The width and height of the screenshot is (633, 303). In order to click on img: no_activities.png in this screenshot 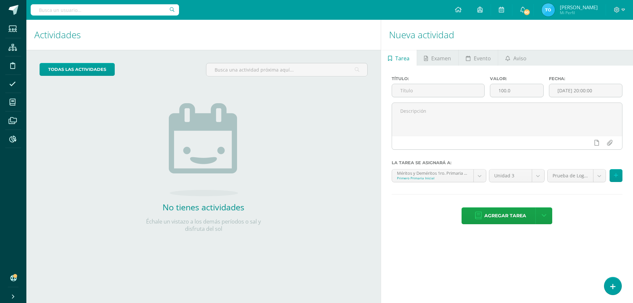, I will do `click(203, 150)`.